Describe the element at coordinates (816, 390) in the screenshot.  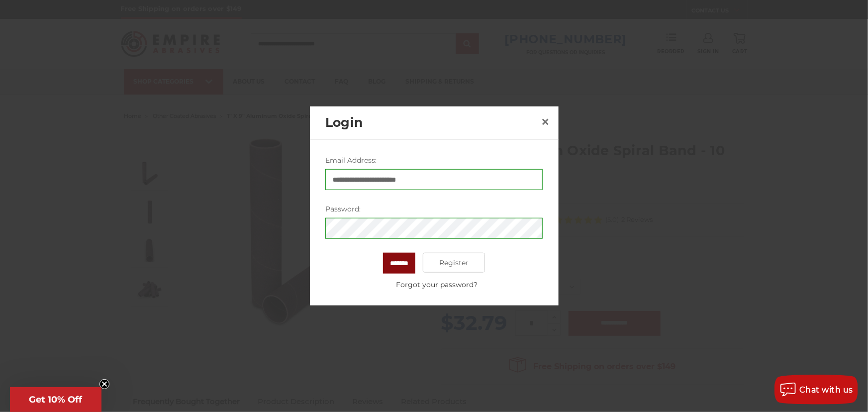
I see `button: Chat with us` at that location.